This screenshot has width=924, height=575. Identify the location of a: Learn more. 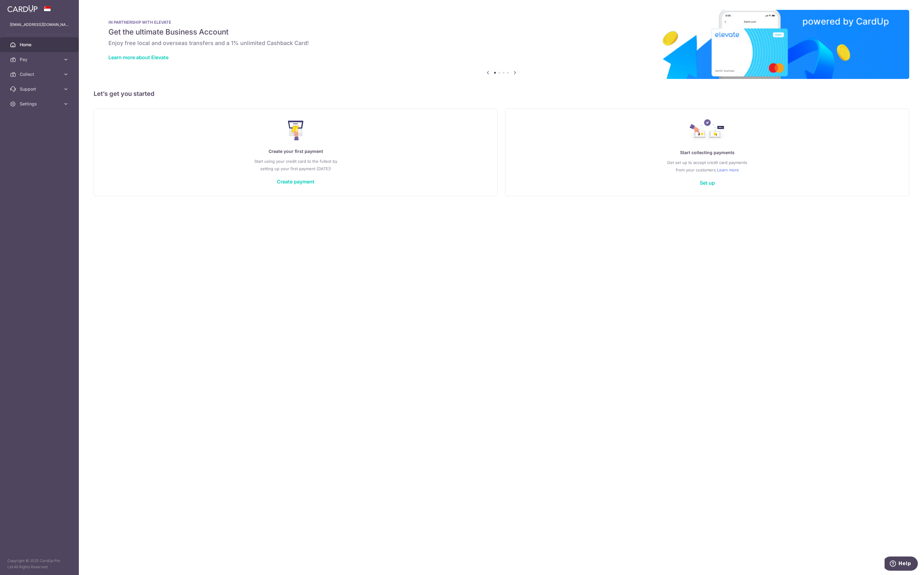
(728, 169).